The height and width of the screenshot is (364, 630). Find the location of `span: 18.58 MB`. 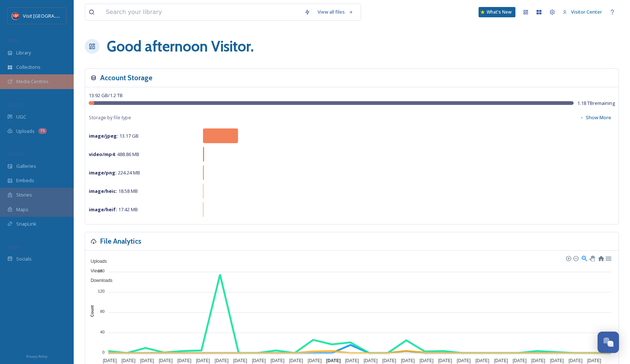

span: 18.58 MB is located at coordinates (113, 191).